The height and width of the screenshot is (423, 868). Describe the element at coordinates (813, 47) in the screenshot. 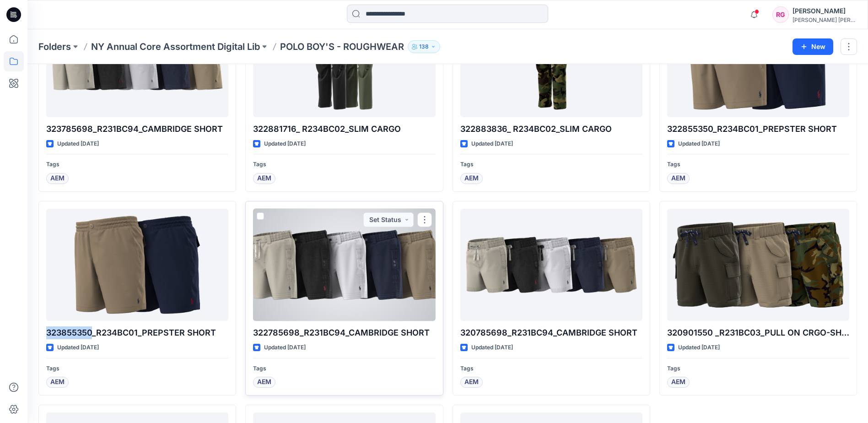

I see `button: New` at that location.